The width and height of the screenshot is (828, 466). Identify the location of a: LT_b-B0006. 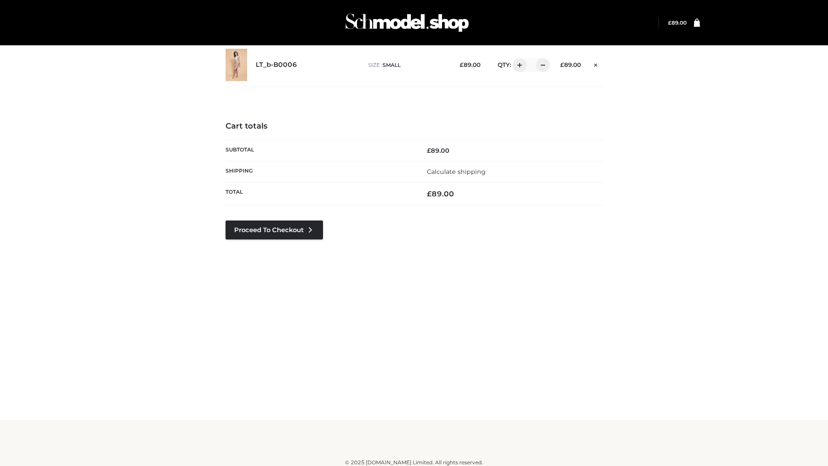
(277, 65).